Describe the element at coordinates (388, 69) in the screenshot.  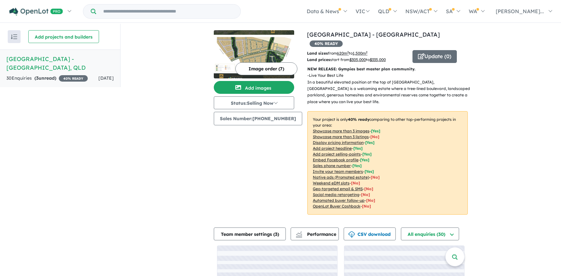
I see `p: NEW RELEASE: Gympies best master plan community.` at that location.